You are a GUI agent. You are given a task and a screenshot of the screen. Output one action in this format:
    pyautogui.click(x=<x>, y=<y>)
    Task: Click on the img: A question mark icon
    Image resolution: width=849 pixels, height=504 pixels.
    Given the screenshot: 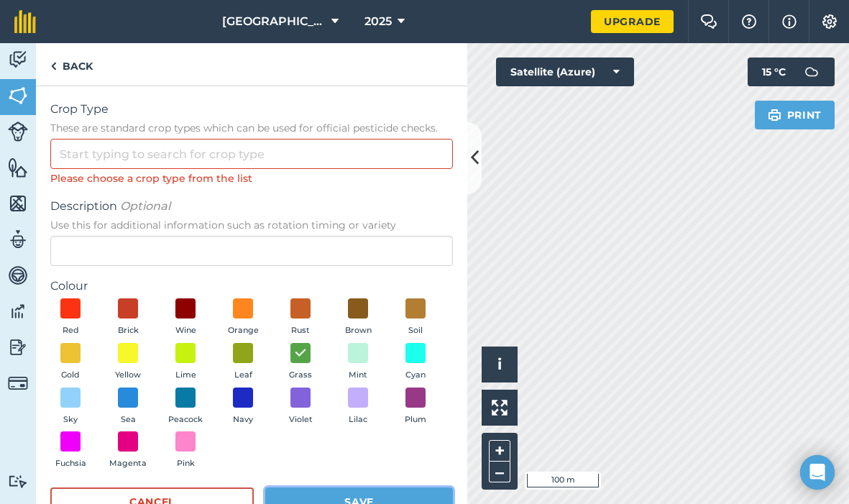 What is the action you would take?
    pyautogui.click(x=749, y=21)
    